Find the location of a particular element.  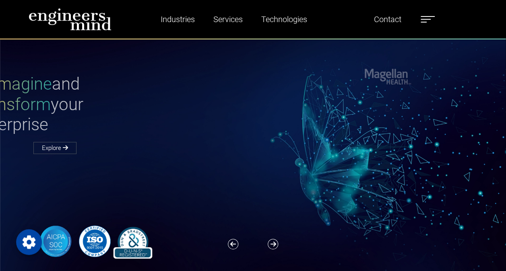

a: Services is located at coordinates (228, 19).